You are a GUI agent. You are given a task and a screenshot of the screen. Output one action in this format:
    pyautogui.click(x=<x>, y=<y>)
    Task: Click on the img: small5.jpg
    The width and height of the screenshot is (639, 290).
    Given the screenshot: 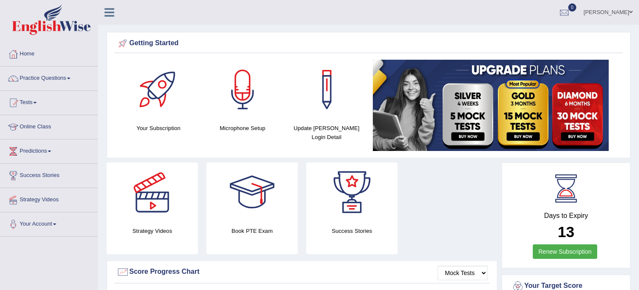 What is the action you would take?
    pyautogui.click(x=490, y=105)
    